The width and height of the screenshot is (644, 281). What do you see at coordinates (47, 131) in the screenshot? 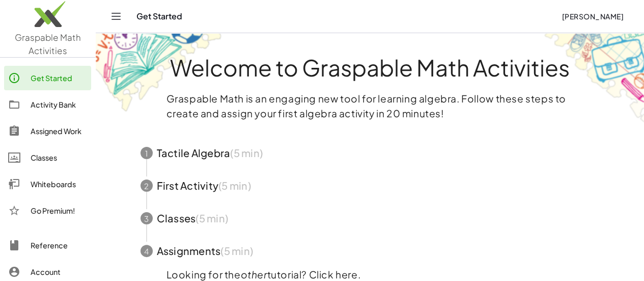
I see `a: Assigned Work` at bounding box center [47, 131].